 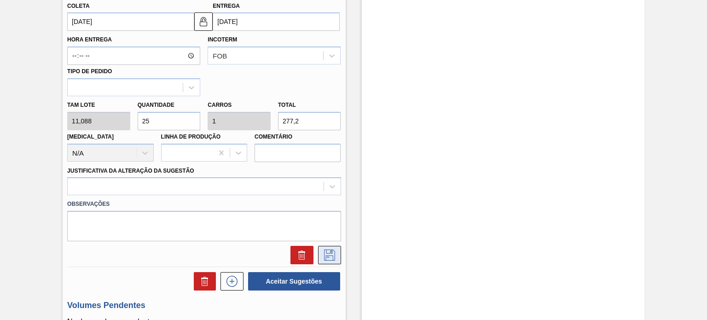 What do you see at coordinates (287, 105) in the screenshot?
I see `label: Total` at bounding box center [287, 105].